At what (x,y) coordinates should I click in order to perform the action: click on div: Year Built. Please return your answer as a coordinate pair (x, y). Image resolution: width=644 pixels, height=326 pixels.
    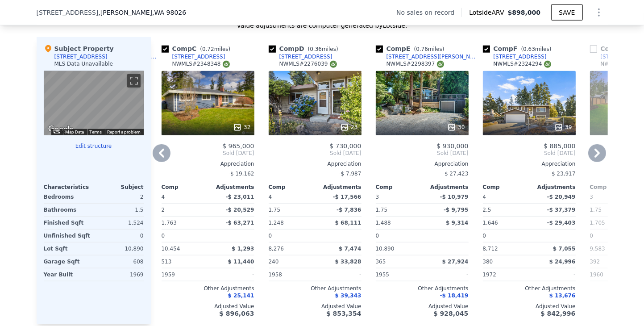
    Looking at the image, I should click on (68, 274).